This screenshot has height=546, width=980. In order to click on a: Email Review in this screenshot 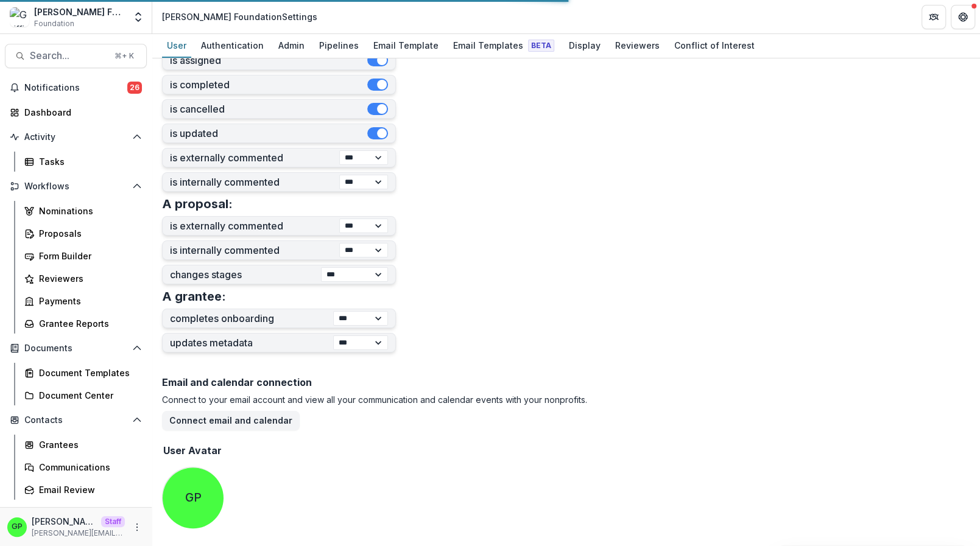, I will do `click(83, 489)`.